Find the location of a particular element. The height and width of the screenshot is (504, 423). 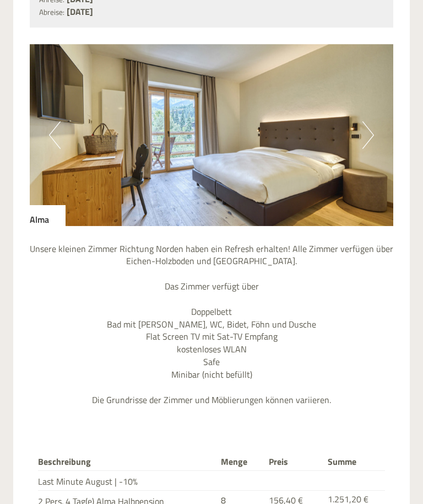

button: Previous is located at coordinates (54, 135).